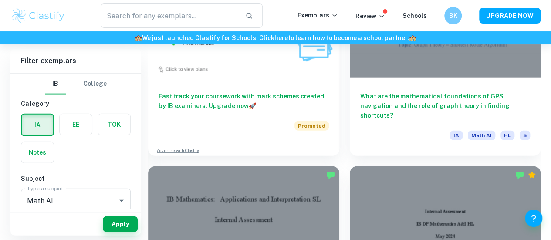 The width and height of the screenshot is (551, 240). What do you see at coordinates (37, 153) in the screenshot?
I see `button: Notes` at bounding box center [37, 153].